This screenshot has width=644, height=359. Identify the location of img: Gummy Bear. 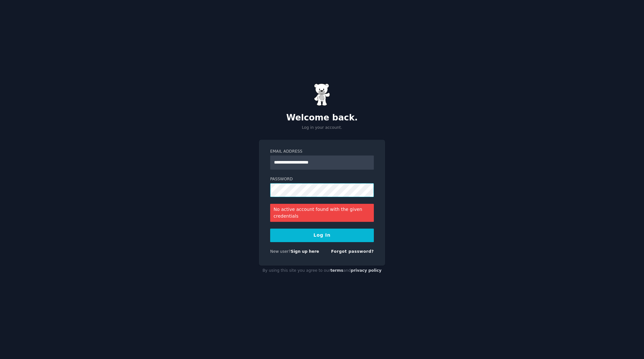
(322, 95).